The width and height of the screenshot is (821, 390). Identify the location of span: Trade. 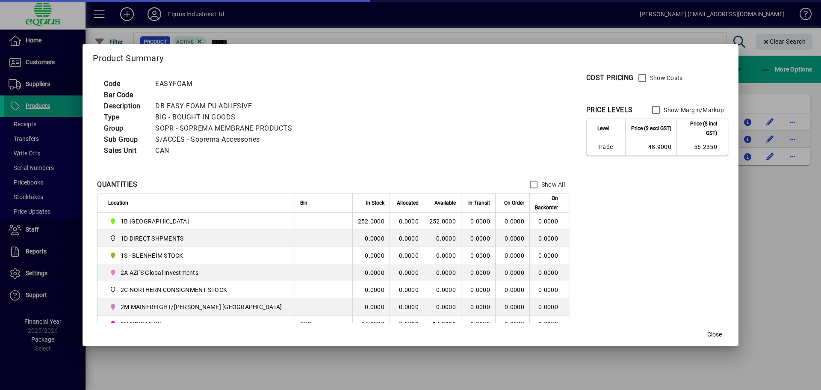
(609, 147).